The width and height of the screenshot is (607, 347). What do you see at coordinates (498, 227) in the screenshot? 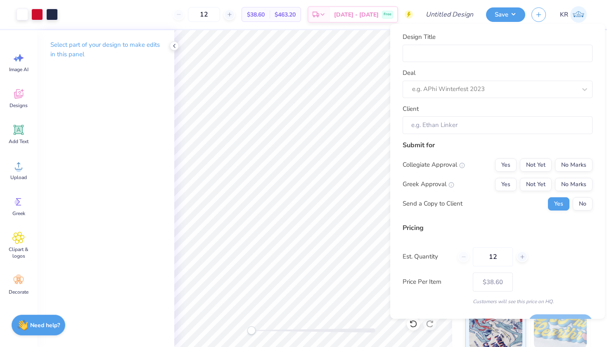
I see `div: Pricing` at bounding box center [498, 227].